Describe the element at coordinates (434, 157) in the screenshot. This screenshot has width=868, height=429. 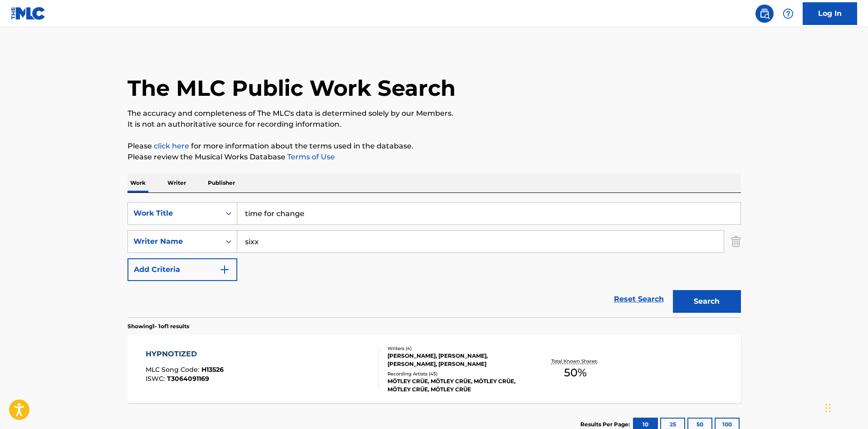
I see `p: Please review the Musical Works Database` at that location.